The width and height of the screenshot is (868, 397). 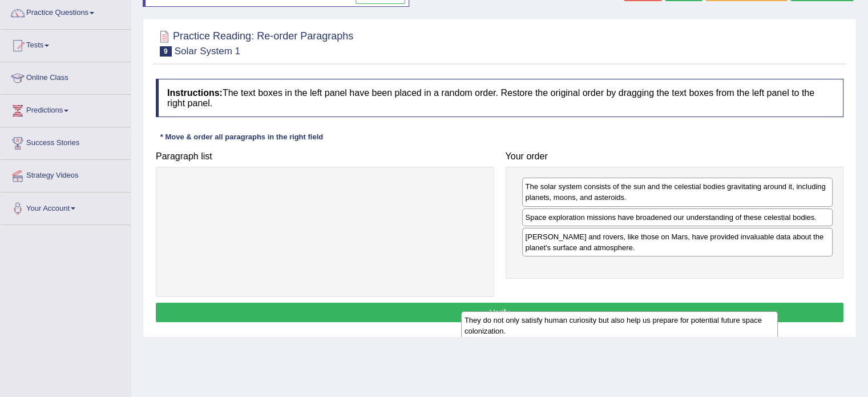 I want to click on div: They do not only satisfy human curiosity but also help us prepare for potential future space colo..., so click(x=619, y=326).